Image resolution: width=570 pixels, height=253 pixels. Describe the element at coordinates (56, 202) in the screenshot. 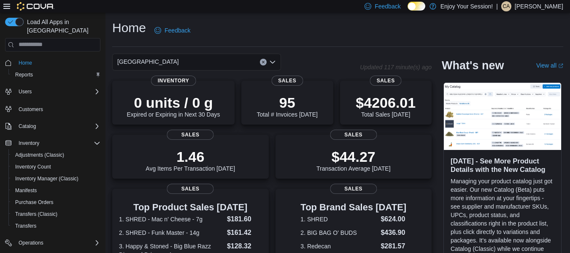

I see `button: Purchase Orders` at that location.